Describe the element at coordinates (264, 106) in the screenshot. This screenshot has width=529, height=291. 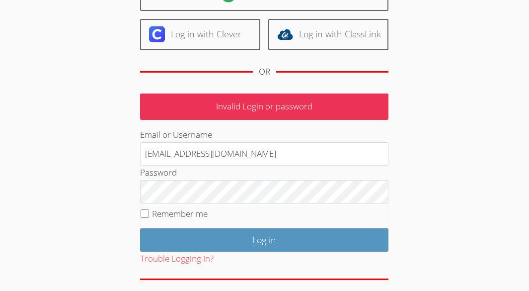
I see `p: Invalid Login or password` at that location.